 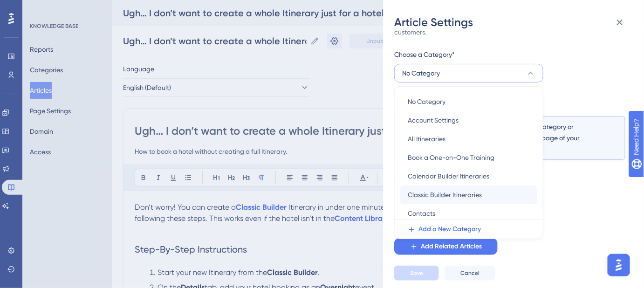 I want to click on button: Book a One-on-One Training, so click(x=469, y=158).